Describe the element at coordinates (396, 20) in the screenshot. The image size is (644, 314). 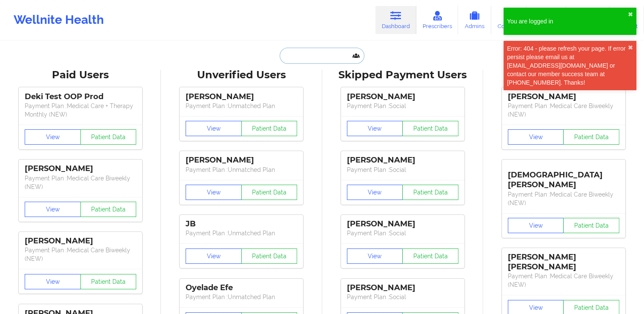
I see `a: Dashboard` at that location.